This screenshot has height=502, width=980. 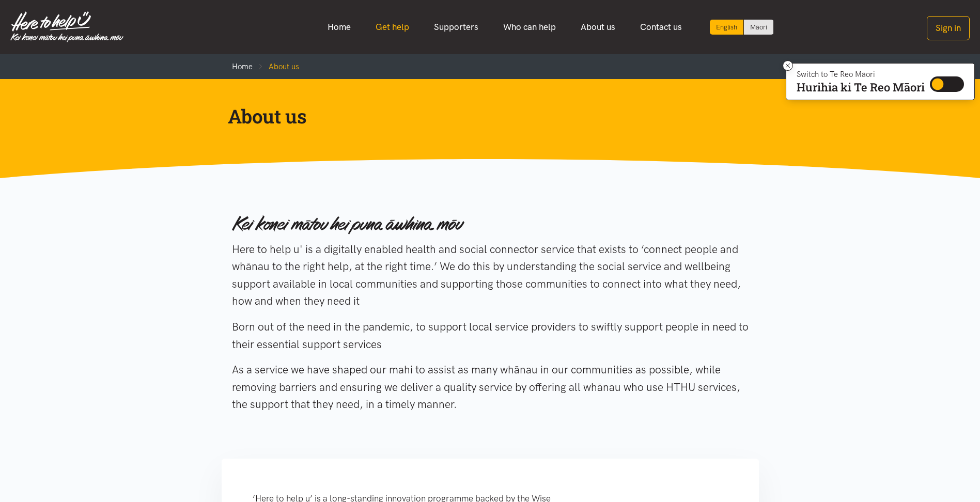 I want to click on a: Contact us, so click(x=661, y=27).